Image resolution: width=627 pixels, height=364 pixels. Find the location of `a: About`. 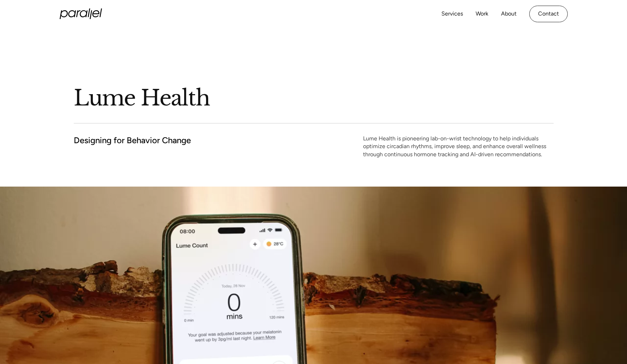

a: About is located at coordinates (509, 14).